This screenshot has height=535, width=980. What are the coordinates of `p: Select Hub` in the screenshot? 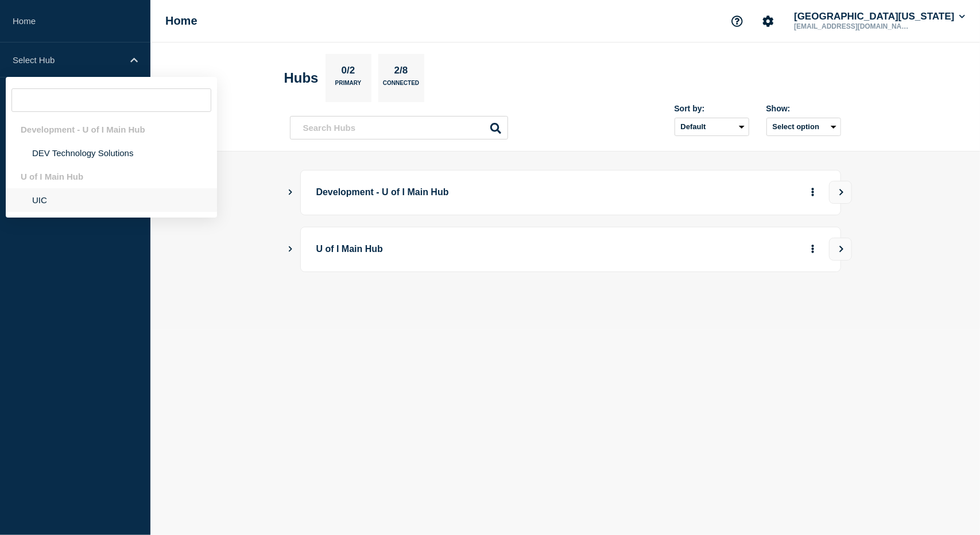 It's located at (67, 60).